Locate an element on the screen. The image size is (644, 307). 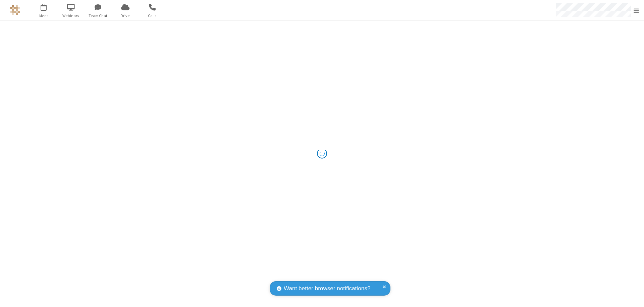
span: Calls is located at coordinates (152, 16).